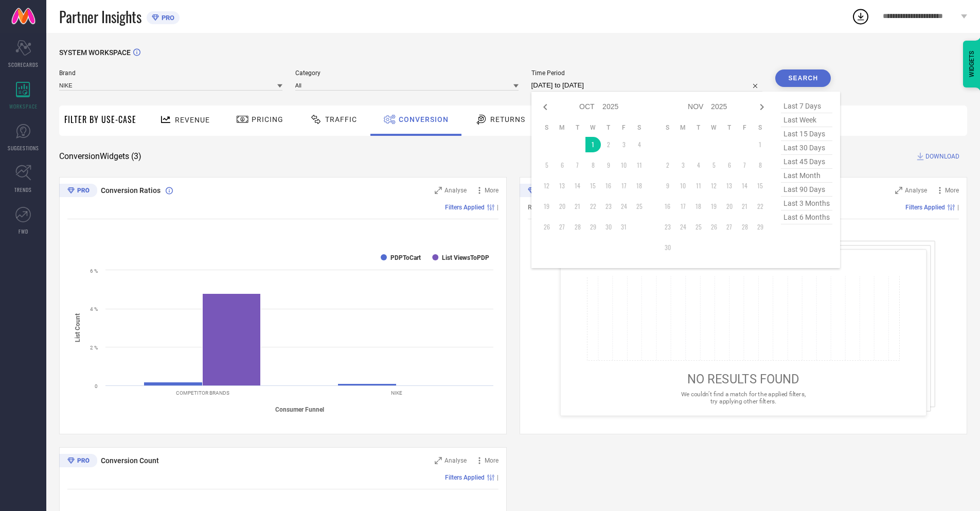 Image resolution: width=980 pixels, height=511 pixels. I want to click on td: Thu Nov 20 2025, so click(730, 206).